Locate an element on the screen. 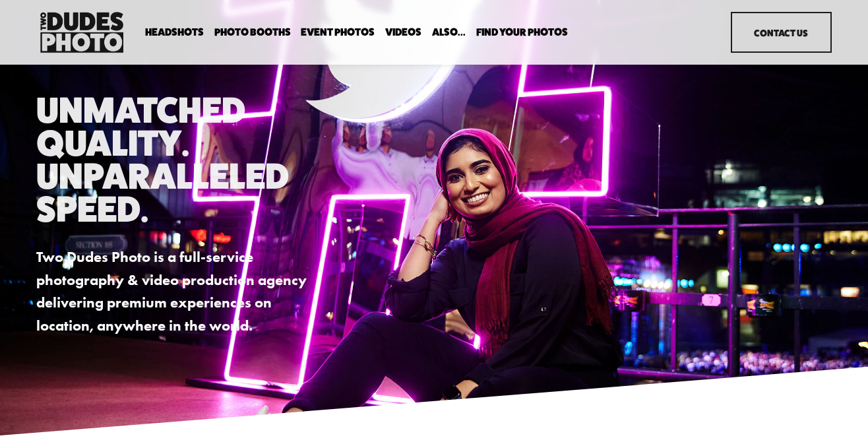 This screenshot has height=448, width=868. a: Contact Us is located at coordinates (781, 33).